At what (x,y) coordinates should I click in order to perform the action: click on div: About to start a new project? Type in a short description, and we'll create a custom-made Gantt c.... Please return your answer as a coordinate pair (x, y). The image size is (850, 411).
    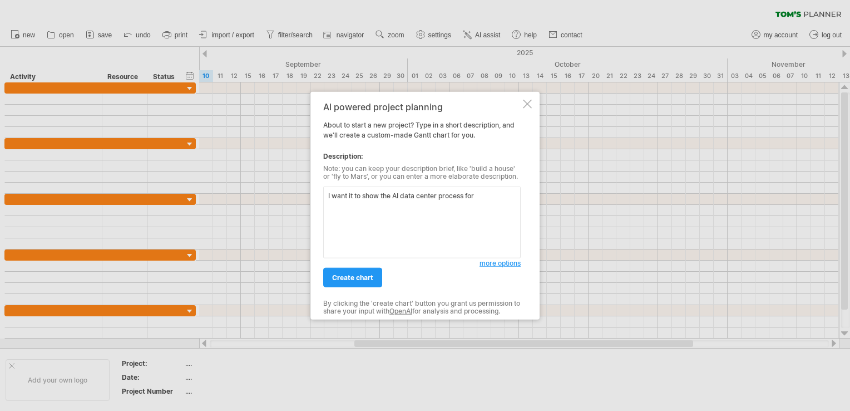
    Looking at the image, I should click on (422, 205).